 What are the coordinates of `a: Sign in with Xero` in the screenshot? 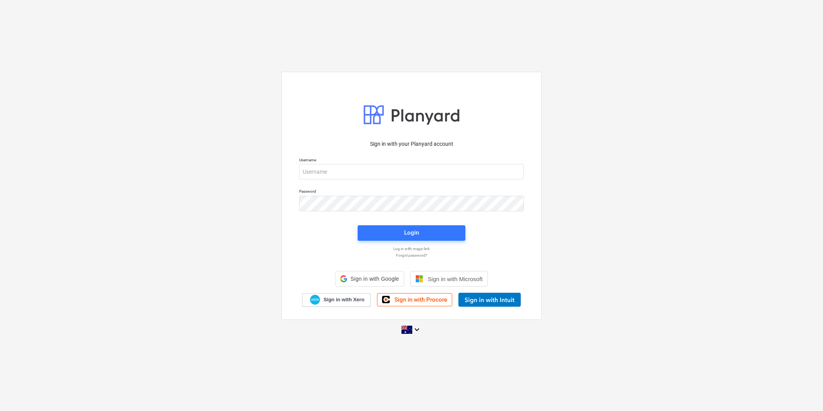 It's located at (337, 300).